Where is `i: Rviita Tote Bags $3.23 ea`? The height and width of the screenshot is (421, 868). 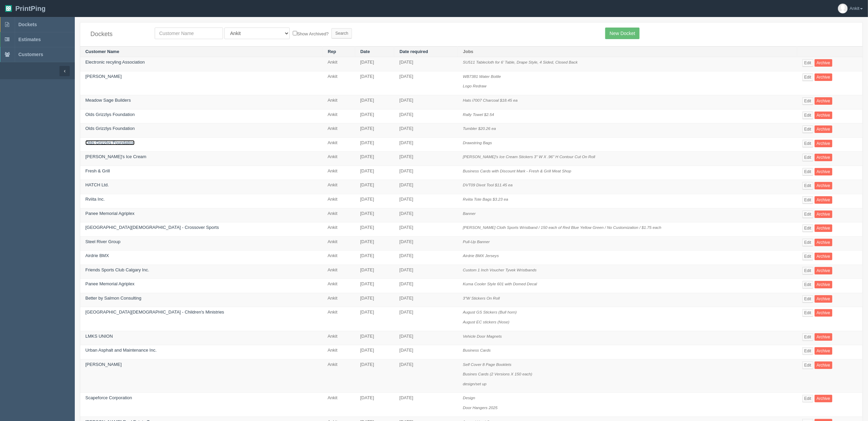
i: Rviita Tote Bags $3.23 ea is located at coordinates (485, 199).